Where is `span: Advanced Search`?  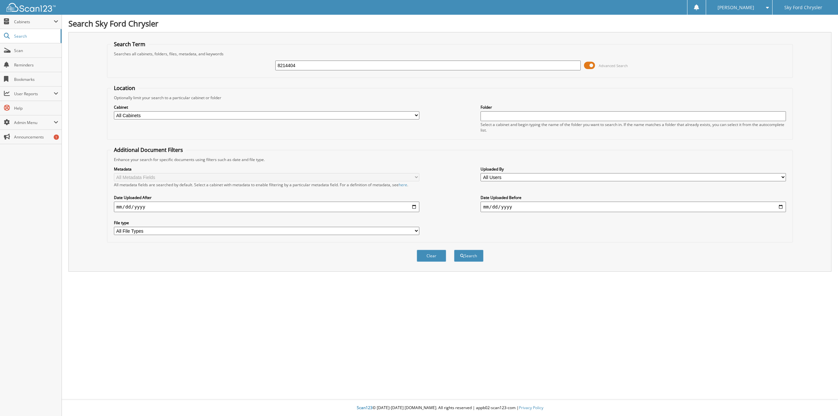 span: Advanced Search is located at coordinates (613, 65).